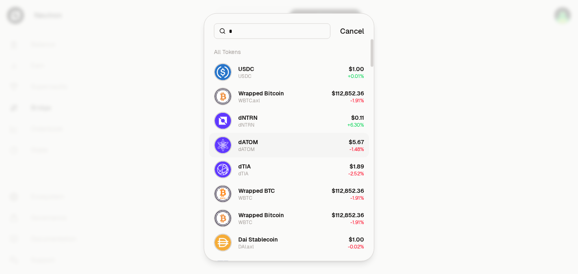 This screenshot has width=578, height=274. Describe the element at coordinates (289, 194) in the screenshot. I see `button: WBTC LogoWrapped BTCWBTC$112,852.36-1.91%` at that location.